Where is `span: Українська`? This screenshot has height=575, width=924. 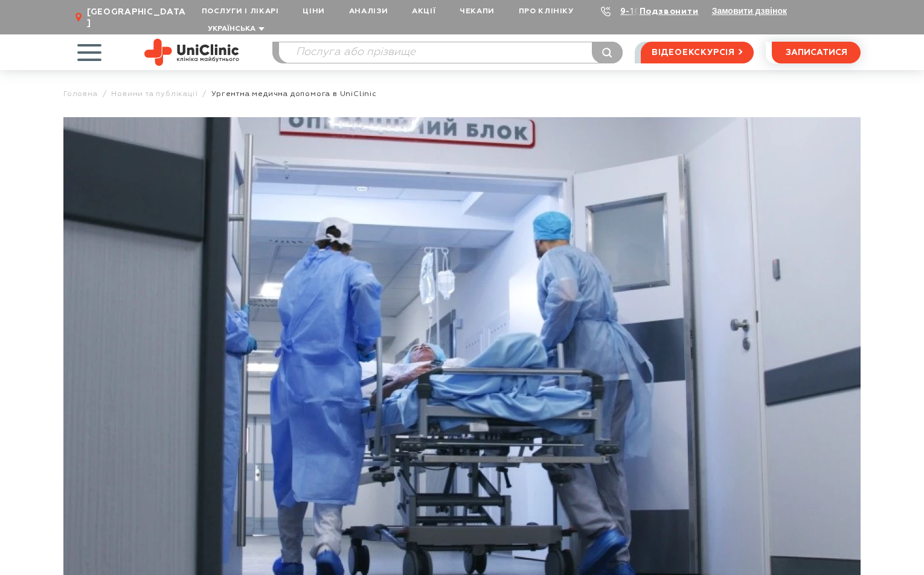 span: Українська is located at coordinates (232, 29).